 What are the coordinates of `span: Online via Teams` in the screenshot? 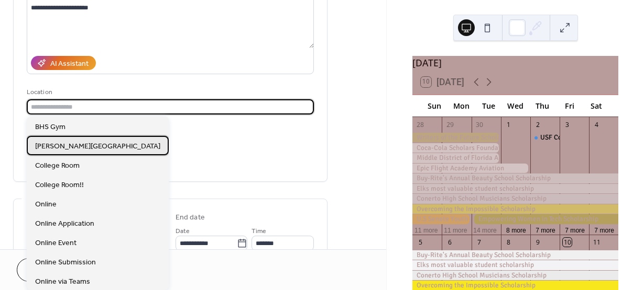 It's located at (62, 282).